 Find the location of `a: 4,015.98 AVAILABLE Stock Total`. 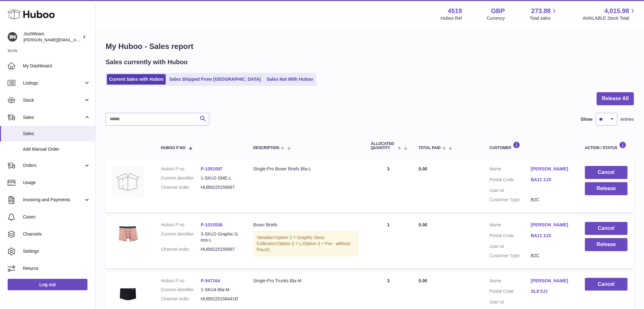

a: 4,015.98 AVAILABLE Stock Total is located at coordinates (610, 14).